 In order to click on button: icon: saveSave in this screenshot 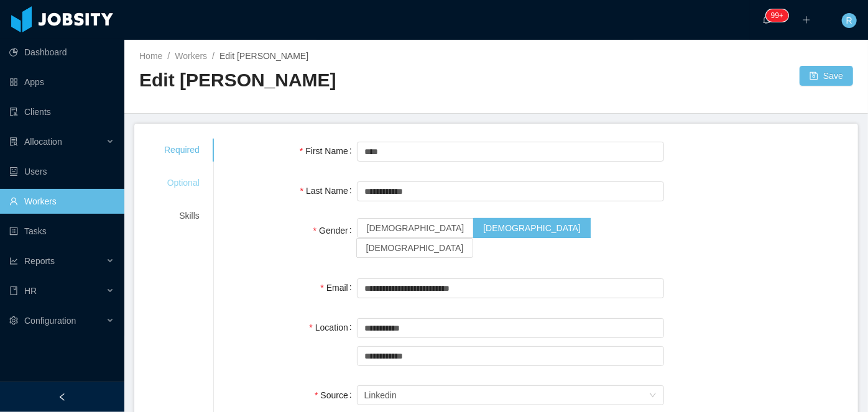, I will do `click(826, 76)`.